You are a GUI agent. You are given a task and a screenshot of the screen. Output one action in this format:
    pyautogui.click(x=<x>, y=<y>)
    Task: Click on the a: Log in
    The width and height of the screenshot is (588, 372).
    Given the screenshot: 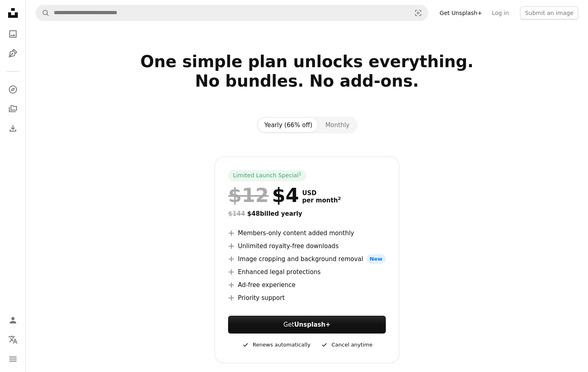 What is the action you would take?
    pyautogui.click(x=500, y=13)
    